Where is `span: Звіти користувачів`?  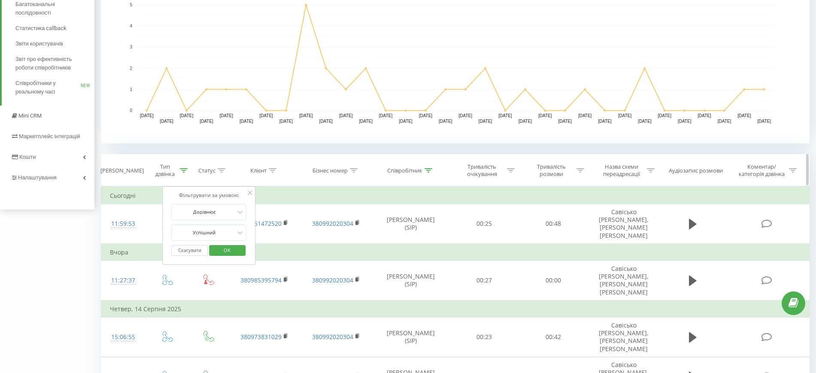
span: Звіти користувачів is located at coordinates (39, 44).